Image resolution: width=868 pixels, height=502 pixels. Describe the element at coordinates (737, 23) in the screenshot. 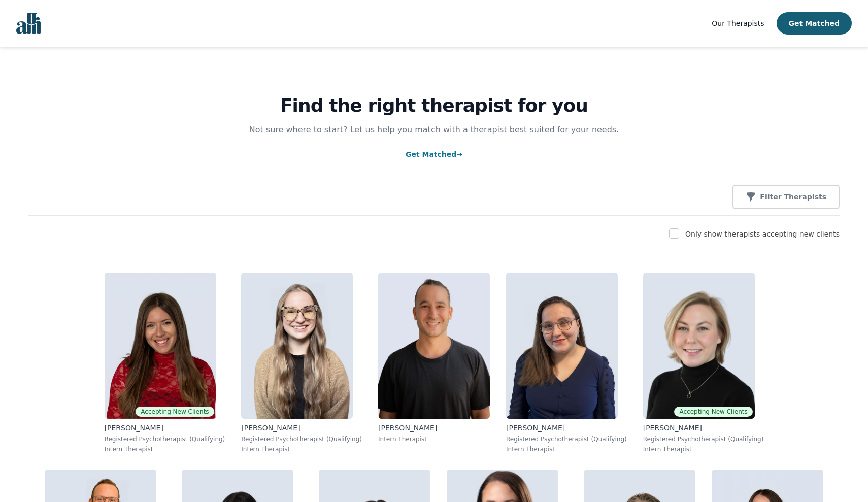

I see `a: Our Therapists` at that location.